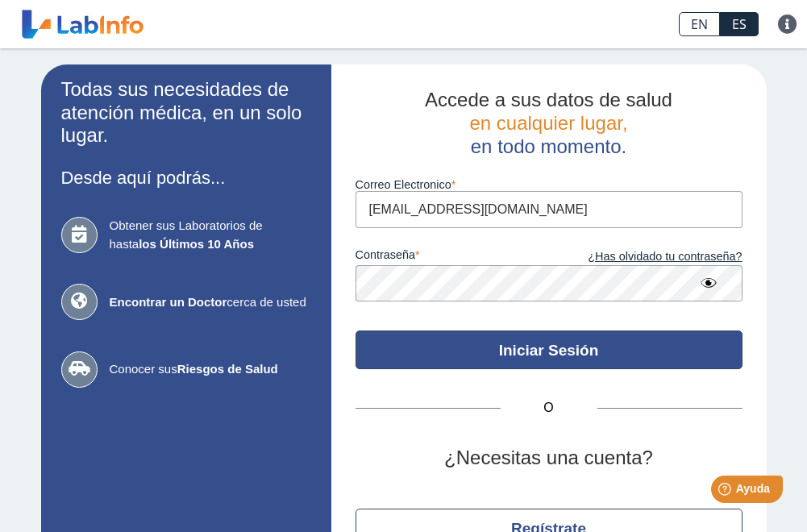 The width and height of the screenshot is (807, 532). Describe the element at coordinates (227, 369) in the screenshot. I see `b: Riesgos de Salud` at that location.